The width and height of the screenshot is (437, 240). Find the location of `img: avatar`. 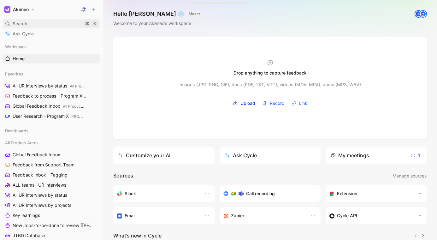

img: avatar is located at coordinates (423, 14).